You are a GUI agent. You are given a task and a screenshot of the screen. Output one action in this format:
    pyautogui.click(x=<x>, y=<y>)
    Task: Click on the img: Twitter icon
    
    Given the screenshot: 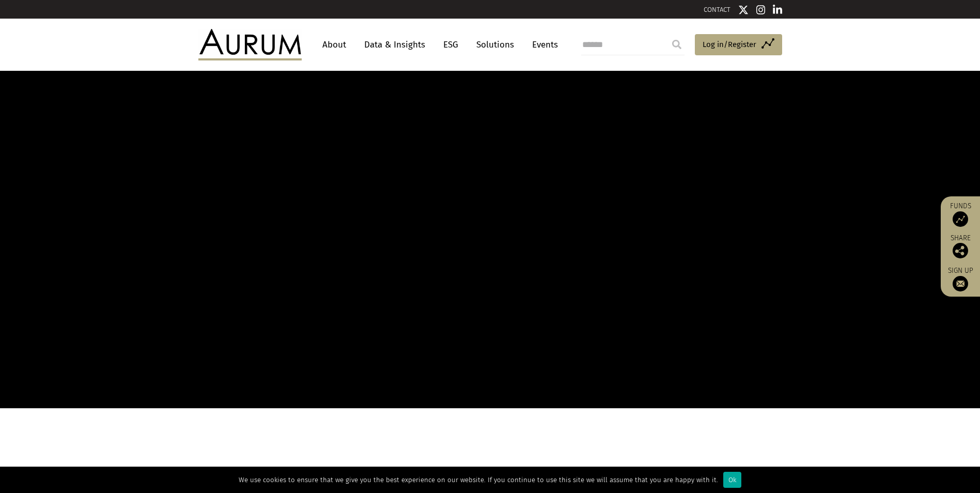 What is the action you would take?
    pyautogui.click(x=743, y=10)
    